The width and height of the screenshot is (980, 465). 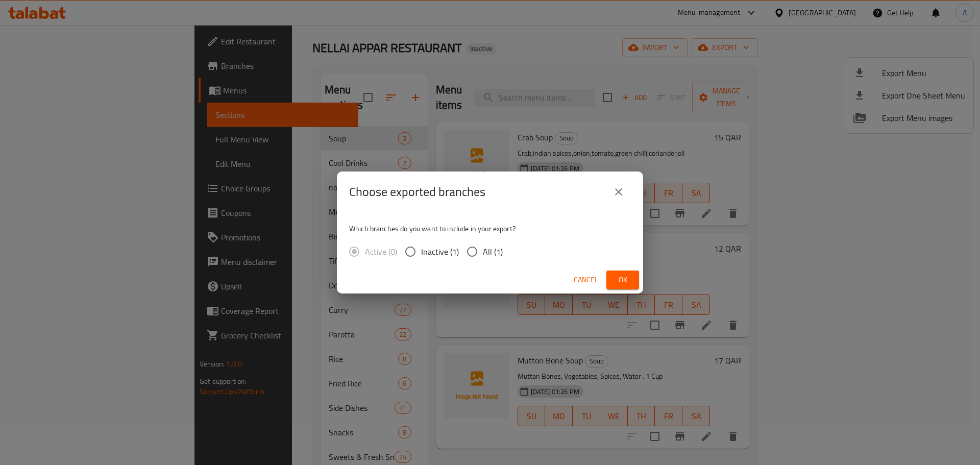 I want to click on p: Which branches do you want to include in your export?, so click(x=490, y=228).